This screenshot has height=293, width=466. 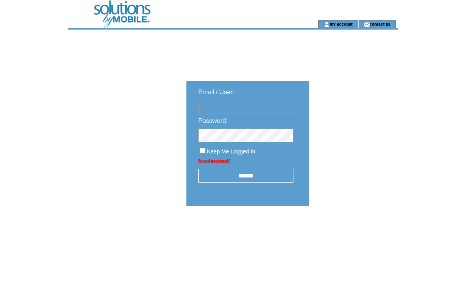 I want to click on a: my account, so click(x=341, y=24).